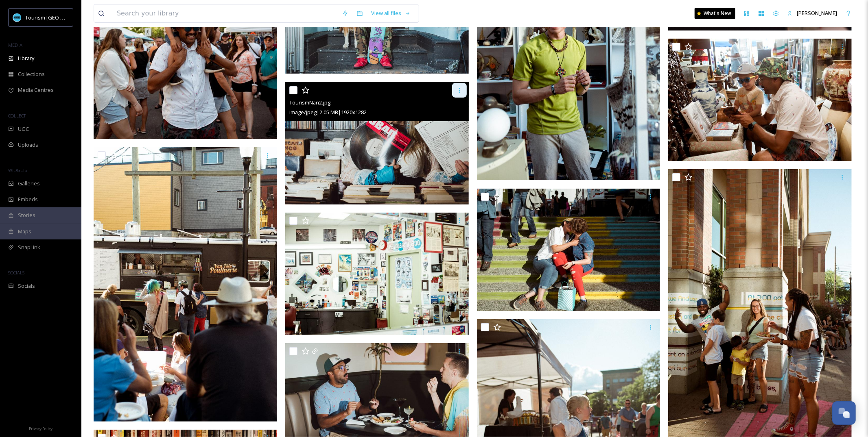  I want to click on input: Search your library, so click(225, 13).